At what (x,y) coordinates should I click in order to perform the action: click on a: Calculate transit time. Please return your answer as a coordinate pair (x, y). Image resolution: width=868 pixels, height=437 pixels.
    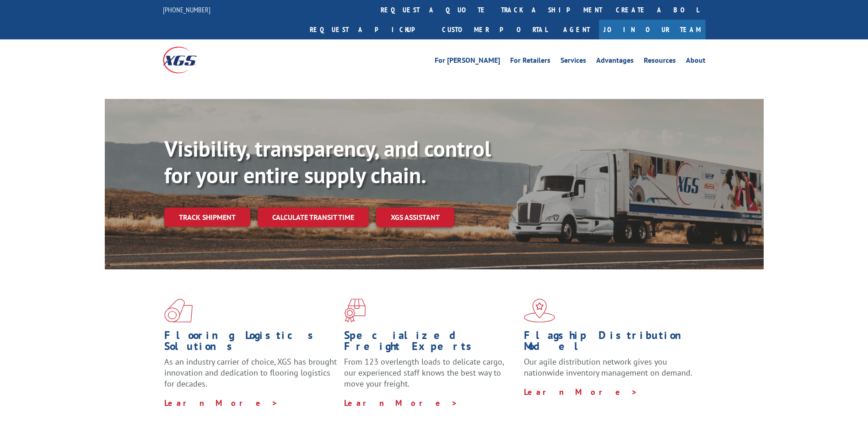
    Looking at the image, I should click on (313, 217).